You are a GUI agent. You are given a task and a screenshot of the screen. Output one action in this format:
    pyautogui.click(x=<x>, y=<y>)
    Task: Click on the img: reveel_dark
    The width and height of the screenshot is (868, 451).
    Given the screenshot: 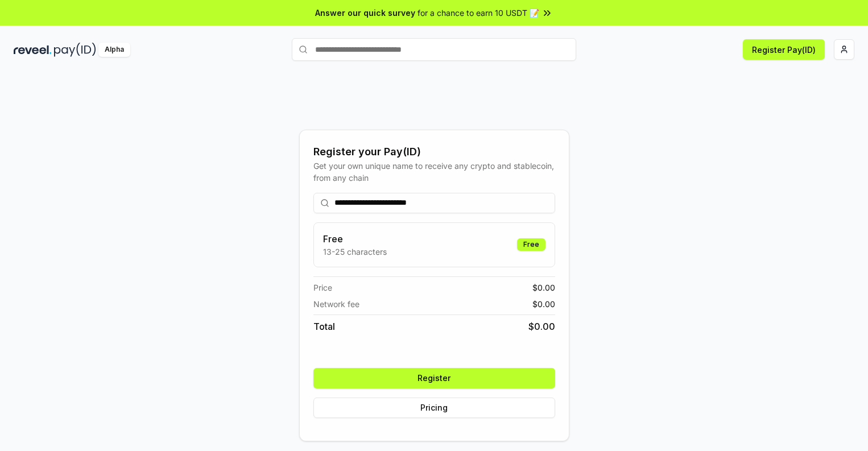 What is the action you would take?
    pyautogui.click(x=32, y=50)
    